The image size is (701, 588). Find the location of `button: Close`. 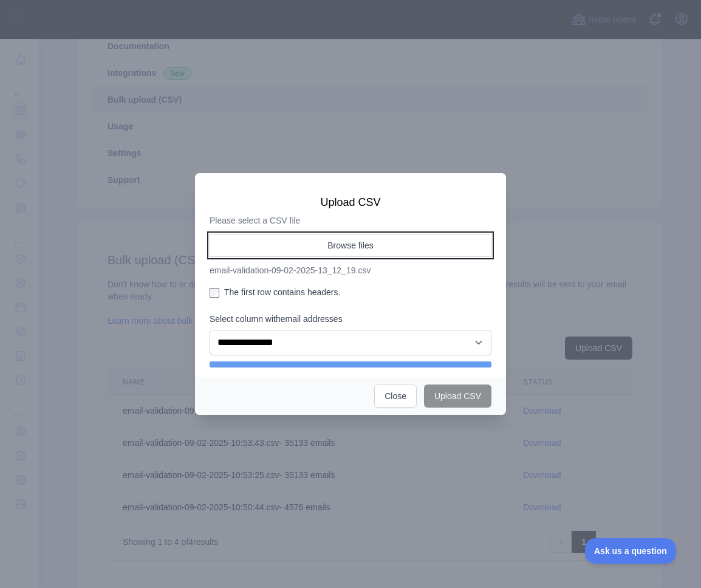

button: Close is located at coordinates (395, 396).